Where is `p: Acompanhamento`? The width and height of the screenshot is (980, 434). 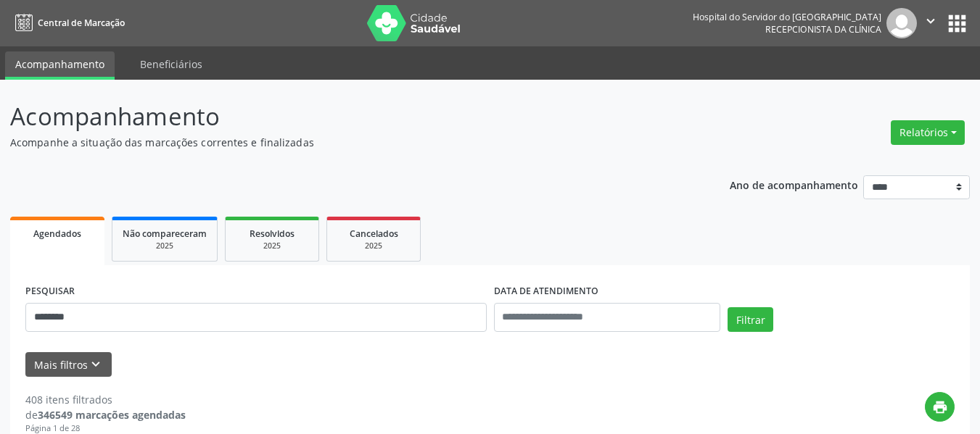 p: Acompanhamento is located at coordinates (346, 117).